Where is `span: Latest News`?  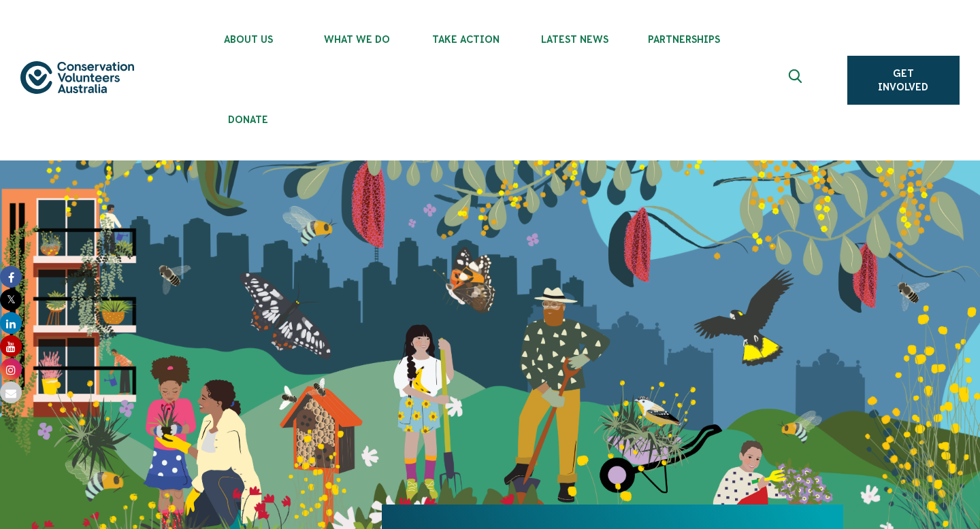
span: Latest News is located at coordinates (575, 40).